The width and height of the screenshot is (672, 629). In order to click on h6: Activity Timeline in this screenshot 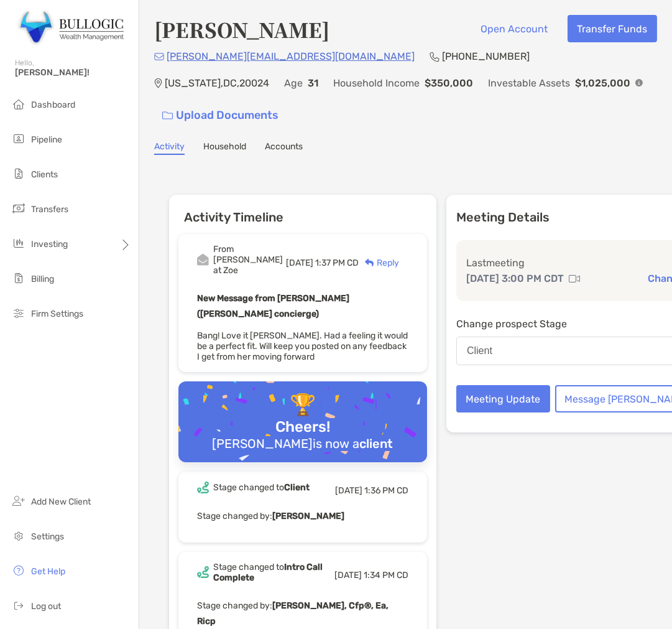, I will do `click(303, 209)`.